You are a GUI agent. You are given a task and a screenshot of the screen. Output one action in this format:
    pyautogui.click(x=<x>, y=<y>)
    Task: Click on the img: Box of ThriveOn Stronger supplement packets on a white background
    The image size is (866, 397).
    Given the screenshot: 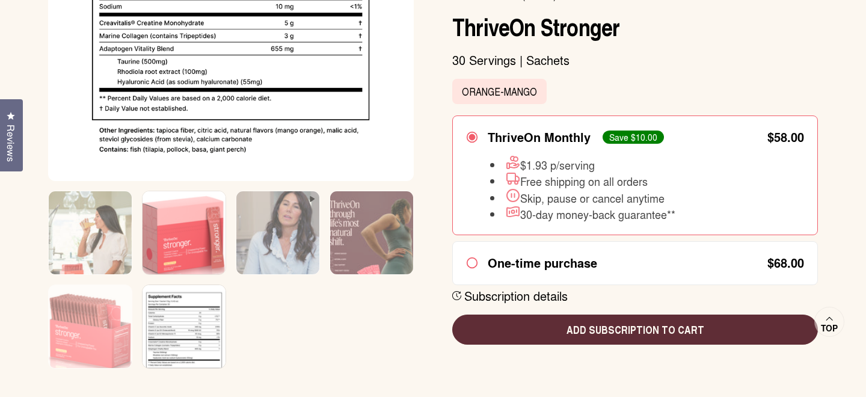 What is the action you would take?
    pyautogui.click(x=90, y=335)
    